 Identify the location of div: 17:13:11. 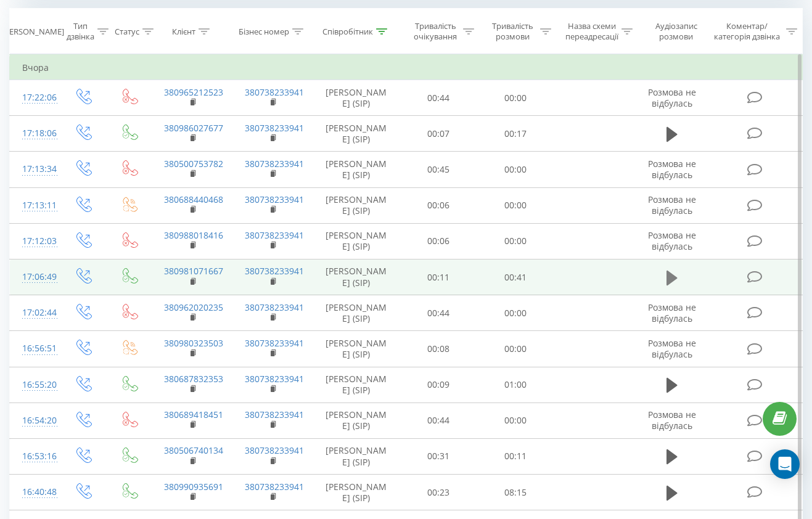
(34, 205).